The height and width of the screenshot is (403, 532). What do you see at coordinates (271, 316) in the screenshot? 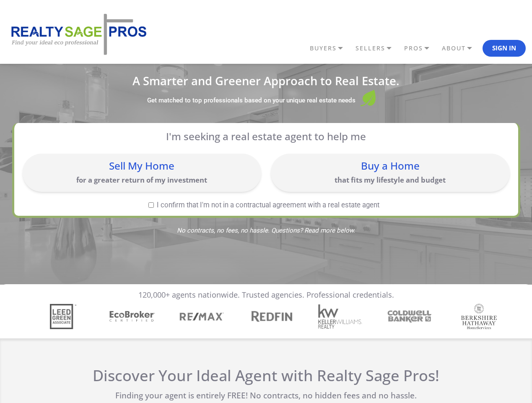
I see `img: Sponsor Logo: Redfin` at bounding box center [271, 316].